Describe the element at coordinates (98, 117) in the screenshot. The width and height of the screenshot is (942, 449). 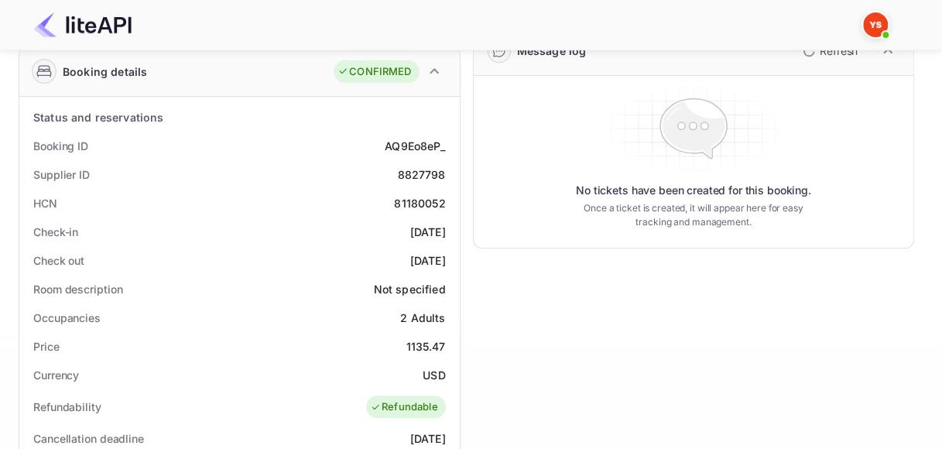
I see `div: Status and reservations` at that location.